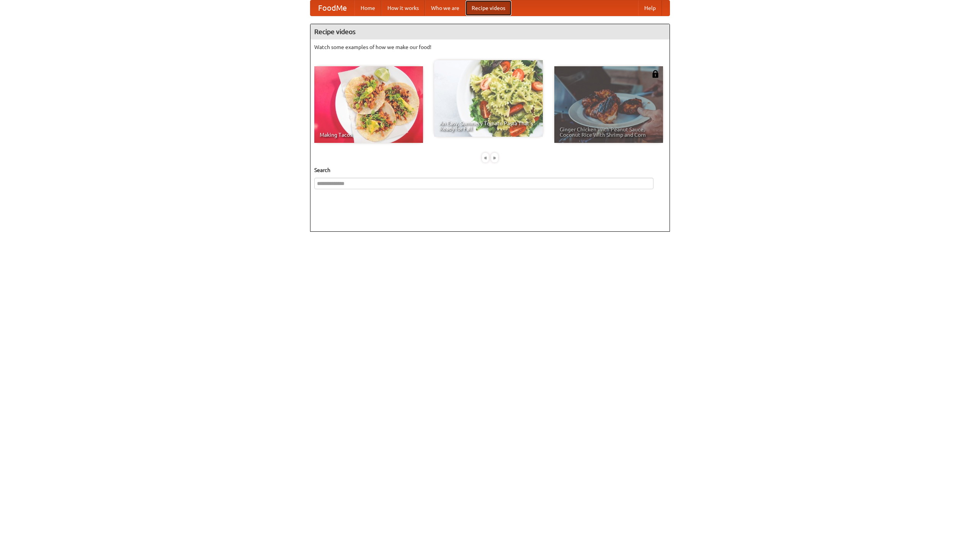 The width and height of the screenshot is (980, 542). I want to click on a: How it works, so click(403, 8).